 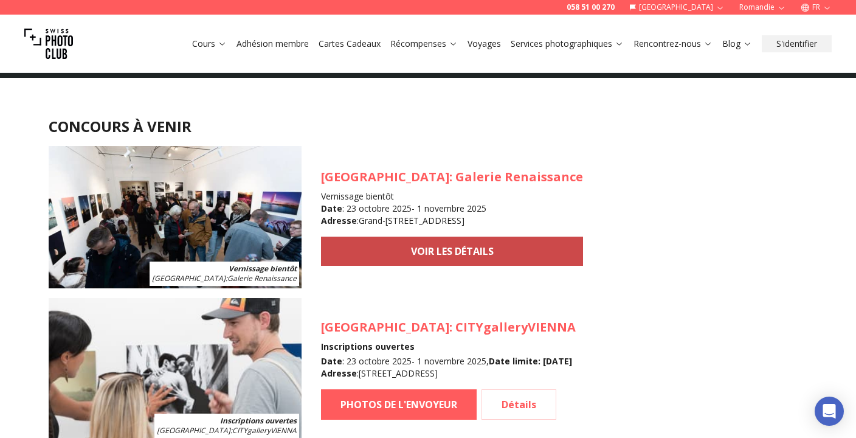 I want to click on font: CONCOURS À VENIR, so click(x=120, y=126).